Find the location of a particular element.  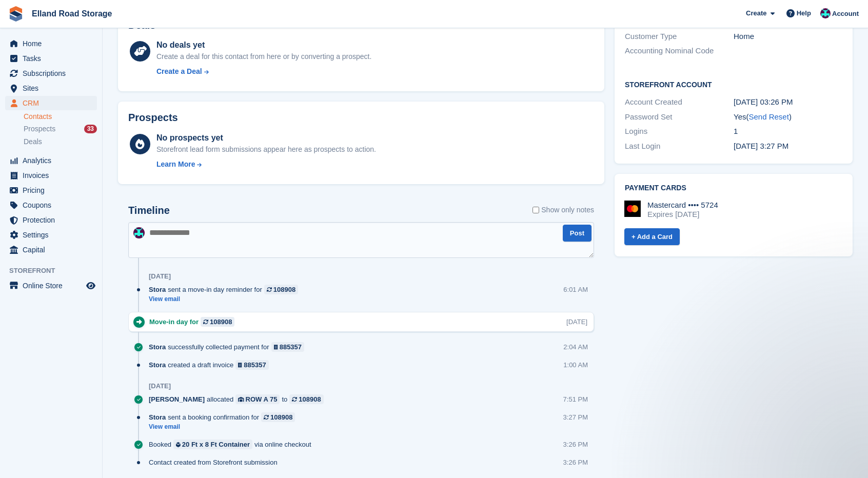

div: 1 is located at coordinates (788, 131).